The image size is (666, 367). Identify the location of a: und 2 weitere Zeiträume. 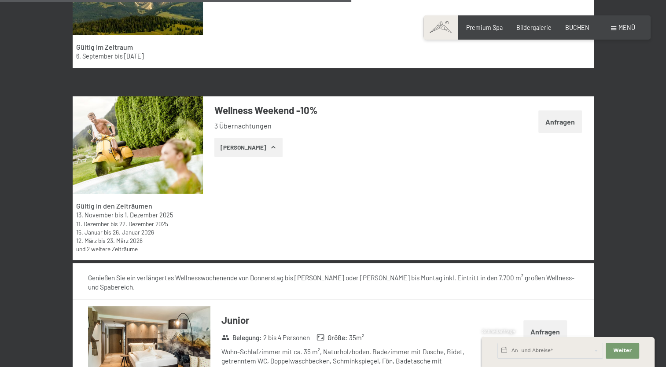
(107, 249).